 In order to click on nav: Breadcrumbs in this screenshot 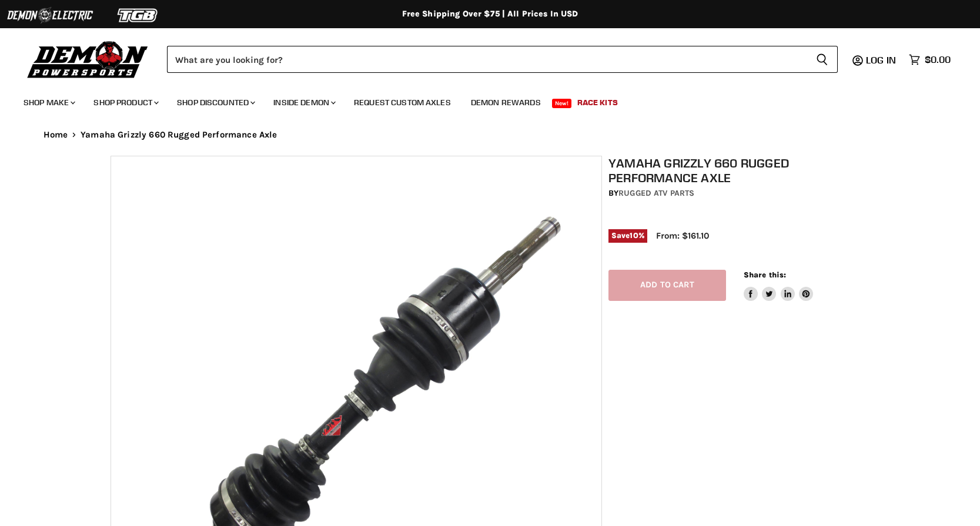, I will do `click(490, 135)`.